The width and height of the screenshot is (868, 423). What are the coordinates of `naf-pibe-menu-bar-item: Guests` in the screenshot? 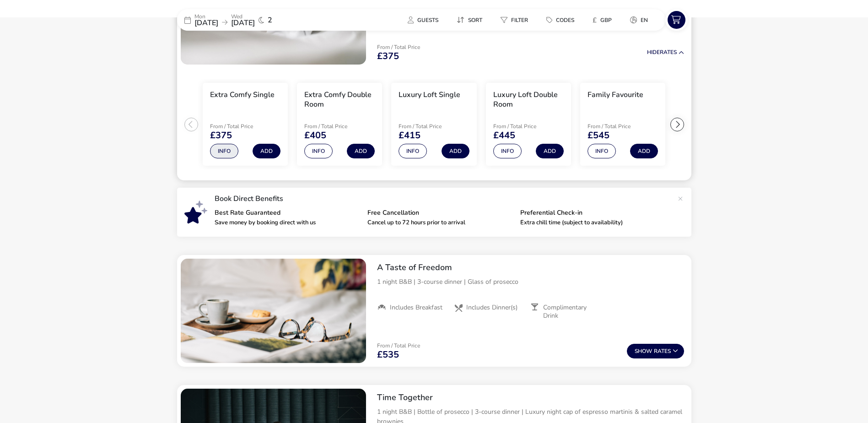 It's located at (425, 19).